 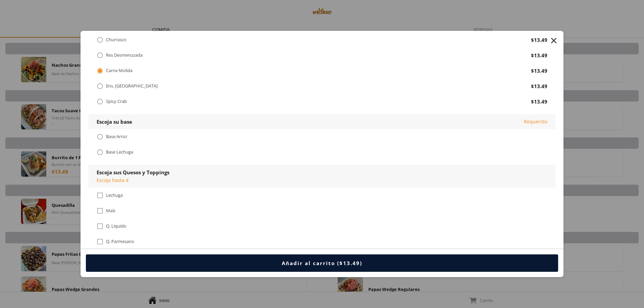 What do you see at coordinates (114, 195) in the screenshot?
I see `div: Lechuga` at bounding box center [114, 195].